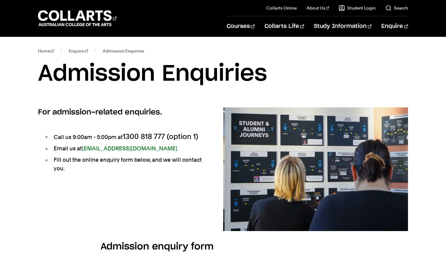 The height and width of the screenshot is (255, 446). What do you see at coordinates (77, 18) in the screenshot?
I see `div: Go to homepage` at bounding box center [77, 18].